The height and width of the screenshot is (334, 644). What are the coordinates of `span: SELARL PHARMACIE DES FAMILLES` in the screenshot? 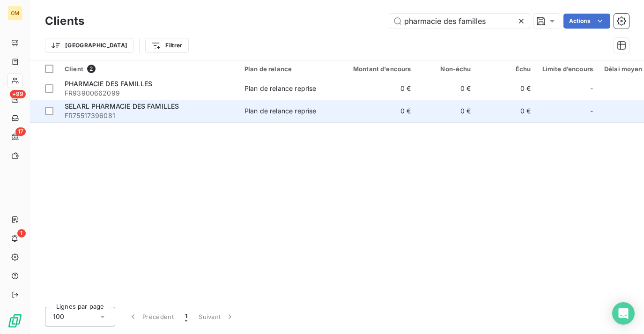 It's located at (122, 106).